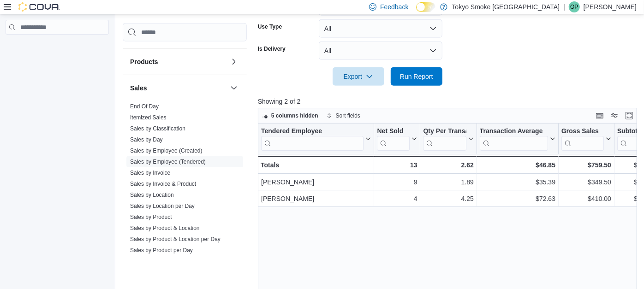 The image size is (644, 289). I want to click on span: Sales by Location per Day, so click(162, 206).